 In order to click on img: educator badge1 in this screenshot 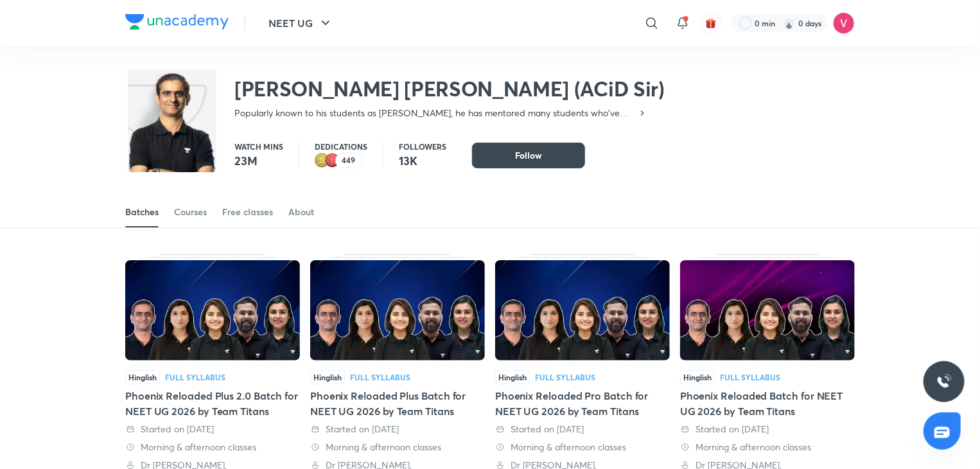, I will do `click(333, 161)`.